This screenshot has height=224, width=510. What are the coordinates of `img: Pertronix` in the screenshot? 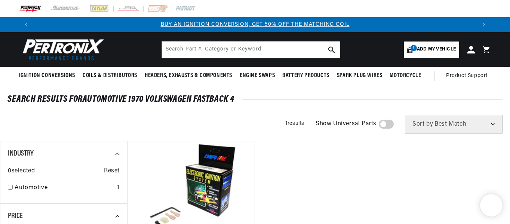 It's located at (62, 49).